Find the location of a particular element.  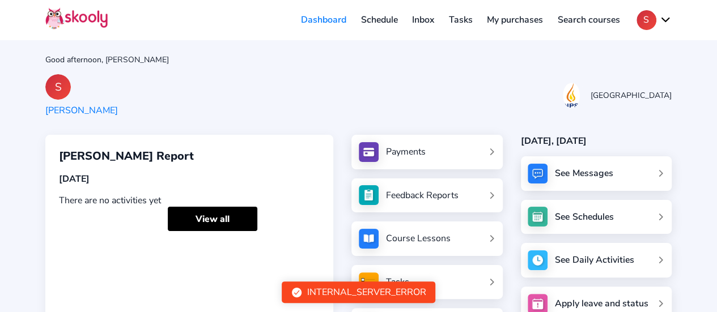

a: View all is located at coordinates (213, 219).